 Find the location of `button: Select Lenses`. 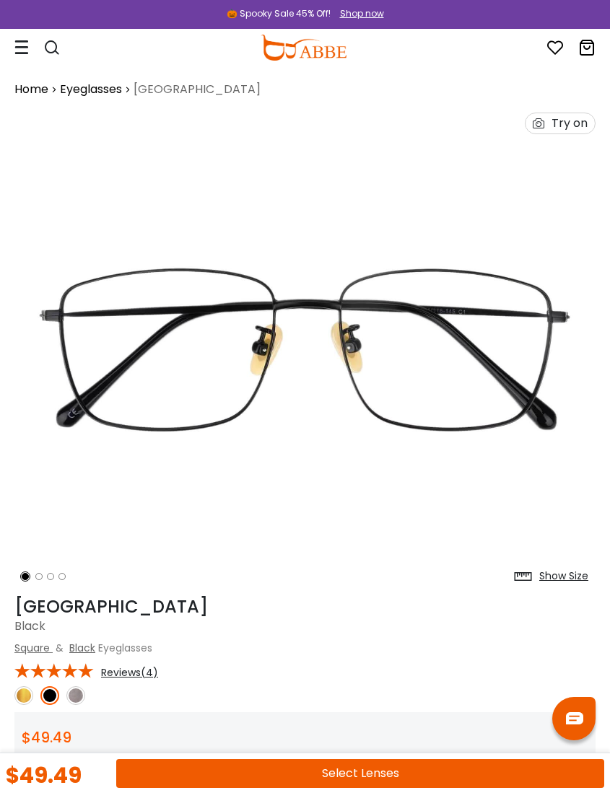

button: Select Lenses is located at coordinates (360, 774).